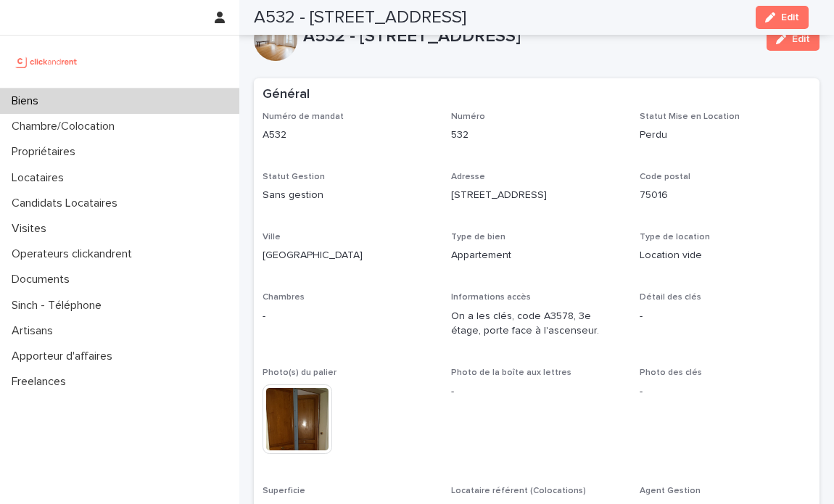 The width and height of the screenshot is (834, 504). What do you see at coordinates (43, 279) in the screenshot?
I see `p: Documents` at bounding box center [43, 279].